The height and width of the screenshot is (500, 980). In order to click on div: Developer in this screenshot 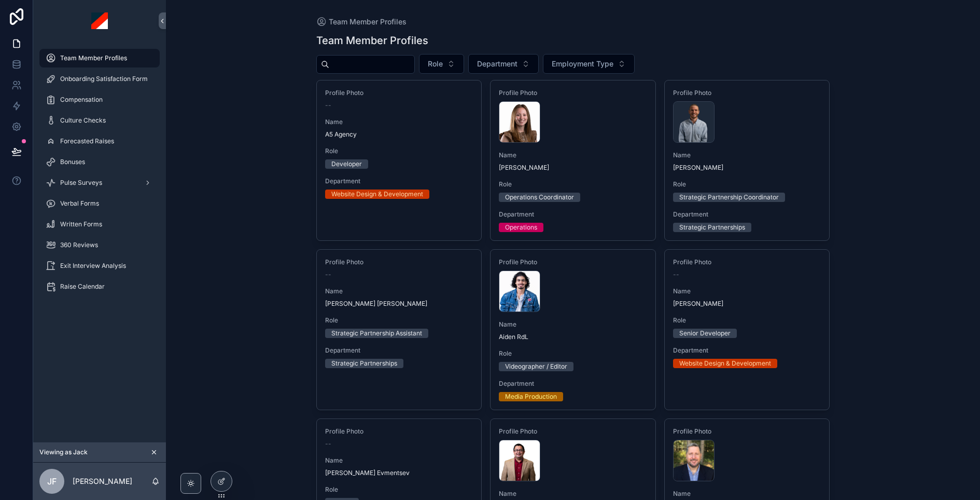, I will do `click(347, 164)`.